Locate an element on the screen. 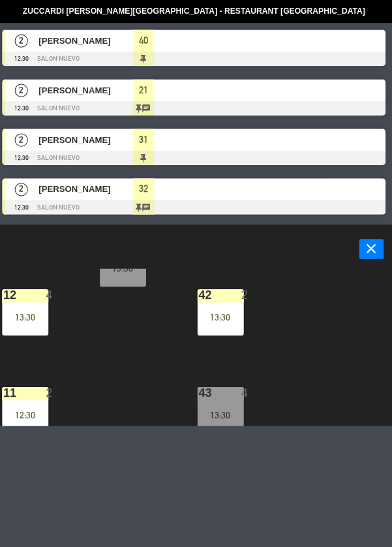  button: close is located at coordinates (372, 246).